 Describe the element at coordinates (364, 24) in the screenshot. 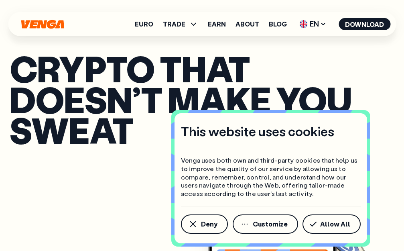

I see `a: Download` at that location.